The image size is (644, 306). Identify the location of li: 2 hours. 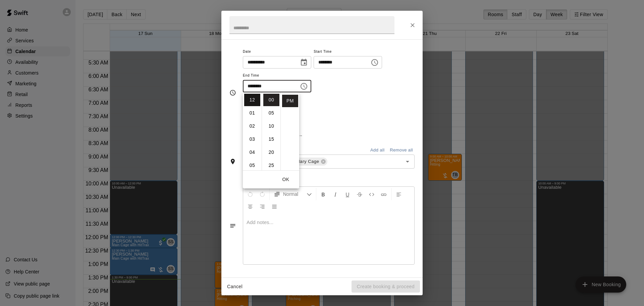
(252, 126).